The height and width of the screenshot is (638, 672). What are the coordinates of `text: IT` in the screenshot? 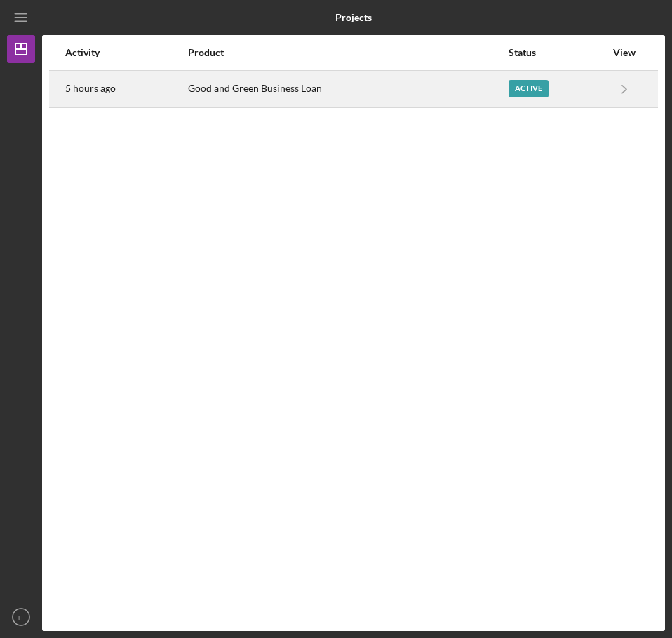 It's located at (21, 617).